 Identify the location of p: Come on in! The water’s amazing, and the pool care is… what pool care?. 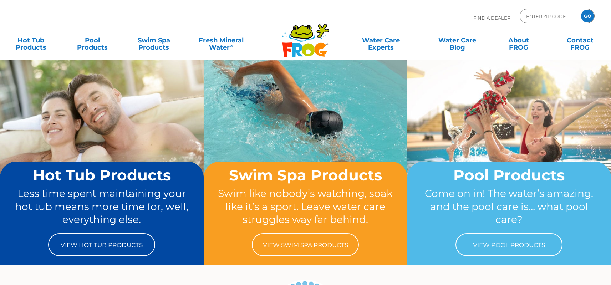
(509, 207).